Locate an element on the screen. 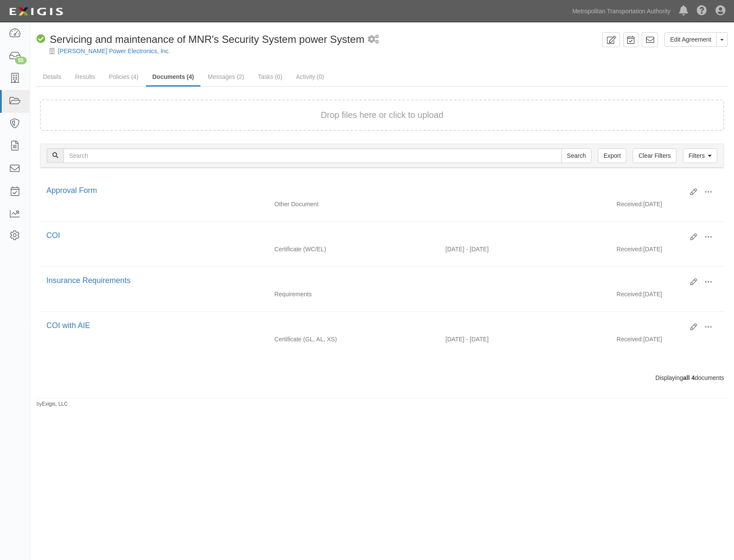 This screenshot has width=734, height=560. a: Activity (0) is located at coordinates (310, 76).